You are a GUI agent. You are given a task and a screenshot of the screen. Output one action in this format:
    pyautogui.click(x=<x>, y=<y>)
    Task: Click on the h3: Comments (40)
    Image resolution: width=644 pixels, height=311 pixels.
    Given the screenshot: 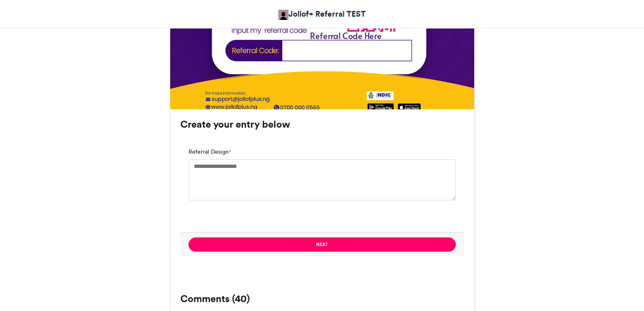 What is the action you would take?
    pyautogui.click(x=322, y=299)
    